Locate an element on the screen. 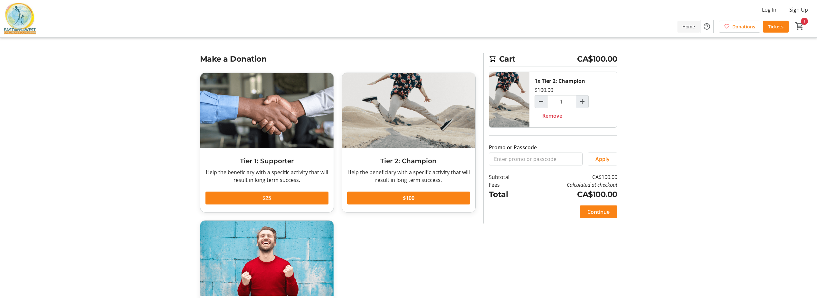  div: 1x Tier 2: Champion is located at coordinates (560, 81).